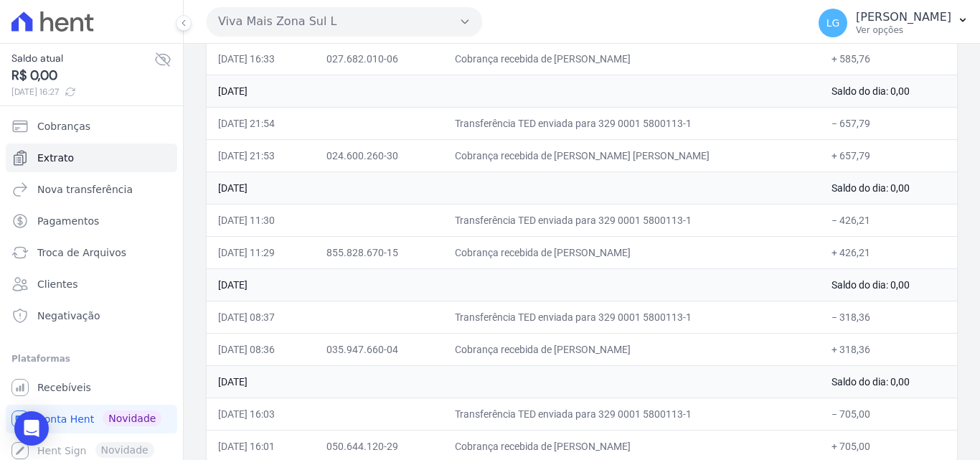  Describe the element at coordinates (379, 58) in the screenshot. I see `td: 027.682.010-06` at that location.